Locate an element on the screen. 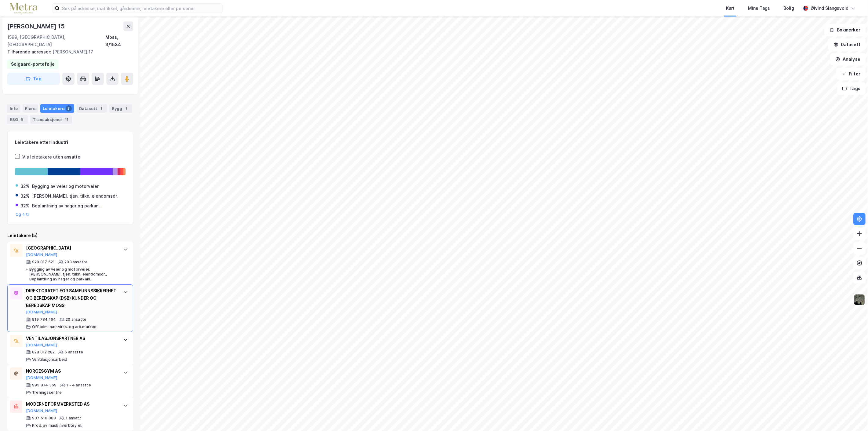 Image resolution: width=868 pixels, height=431 pixels. img: metra-logo.256734c3b2bbffee19d4.png is located at coordinates (24, 8).